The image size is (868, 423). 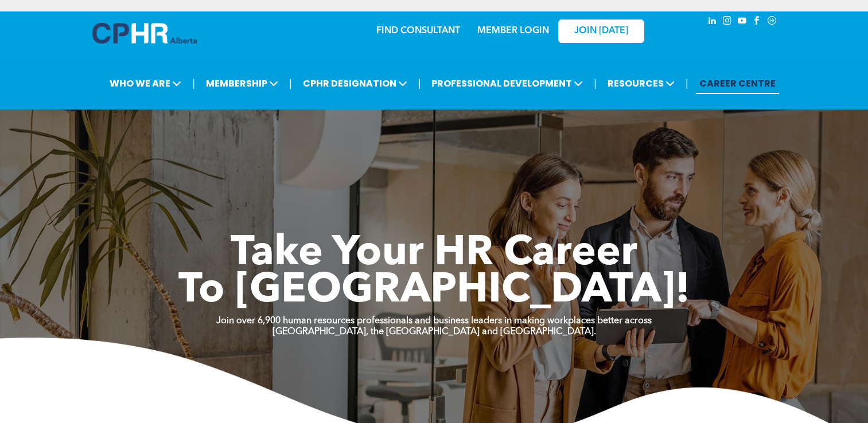 I want to click on a: Social network, so click(x=772, y=22).